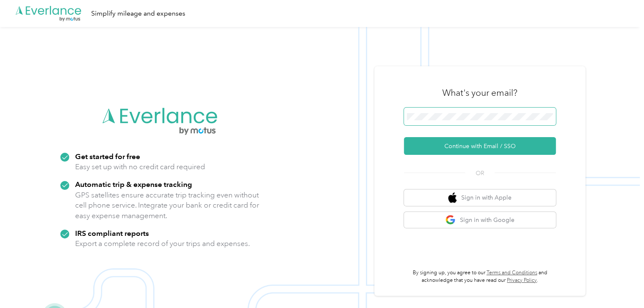 The height and width of the screenshot is (308, 644). I want to click on img: apple logo, so click(452, 197).